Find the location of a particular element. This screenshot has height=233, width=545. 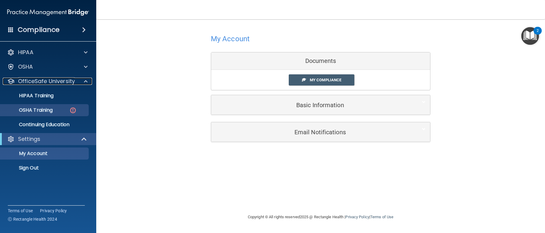

a: HIPAA is located at coordinates (47, 52).